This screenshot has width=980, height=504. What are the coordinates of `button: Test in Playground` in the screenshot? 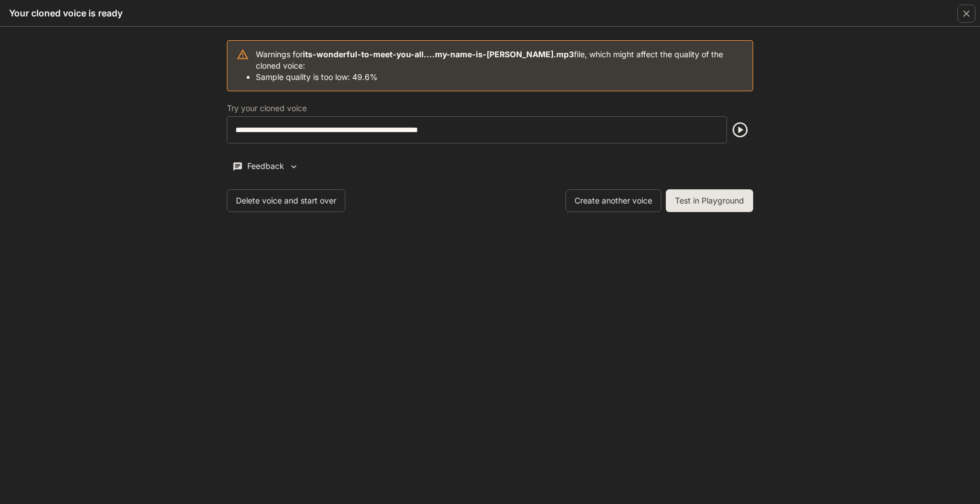 It's located at (710, 201).